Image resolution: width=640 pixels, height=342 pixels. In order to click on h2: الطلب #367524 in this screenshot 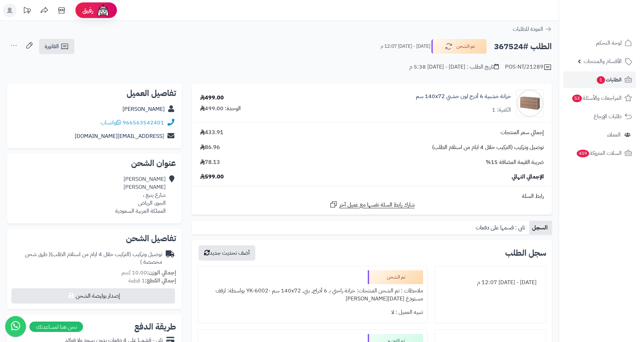, I will do `click(523, 46)`.